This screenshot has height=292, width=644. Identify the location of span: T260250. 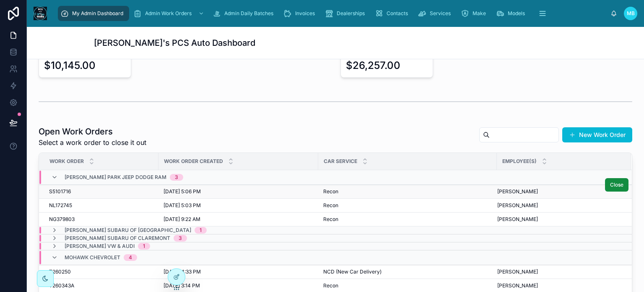
(60, 271).